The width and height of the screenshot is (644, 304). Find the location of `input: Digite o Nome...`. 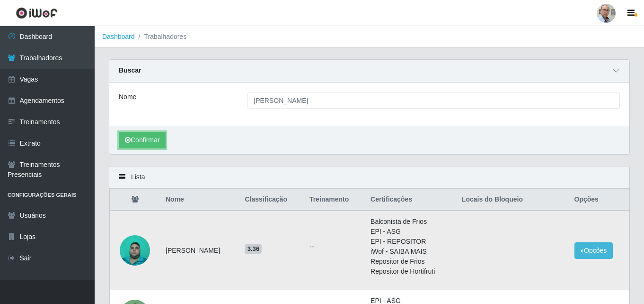

input: Digite o Nome... is located at coordinates (434, 100).